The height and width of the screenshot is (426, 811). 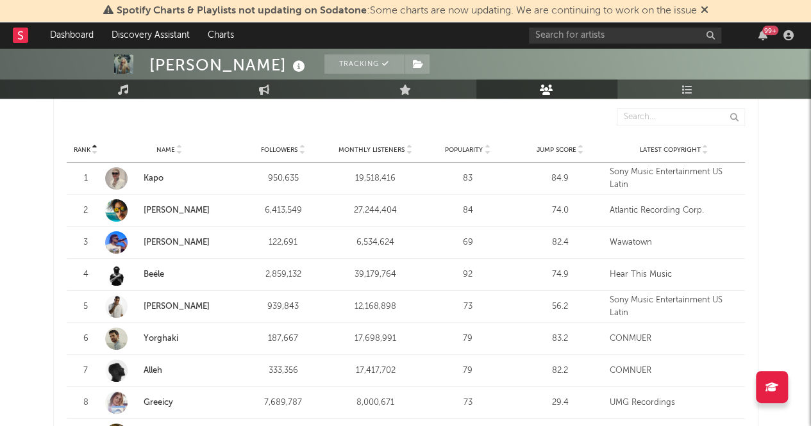 I want to click on div: 4, so click(x=86, y=275).